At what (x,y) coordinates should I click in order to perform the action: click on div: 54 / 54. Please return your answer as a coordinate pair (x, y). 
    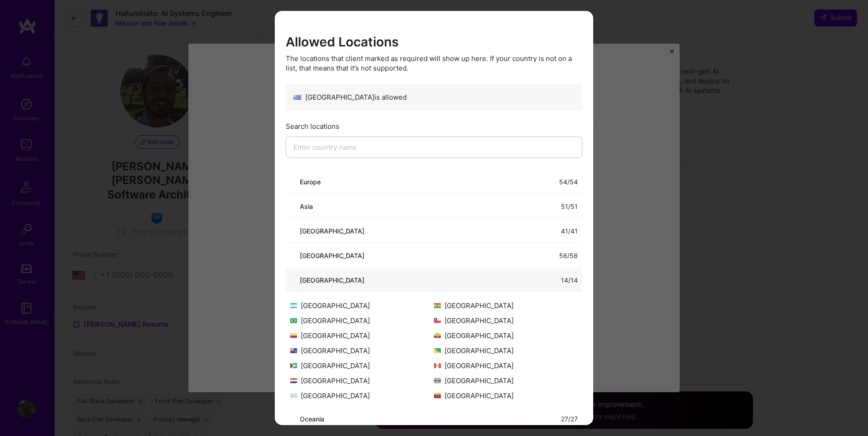
    Looking at the image, I should click on (568, 182).